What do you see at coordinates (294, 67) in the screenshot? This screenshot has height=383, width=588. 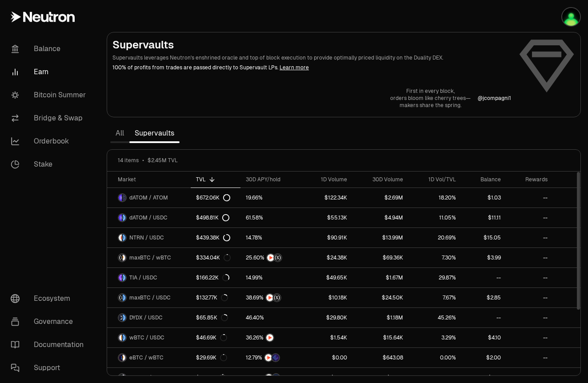 I see `a: Learn more` at bounding box center [294, 67].